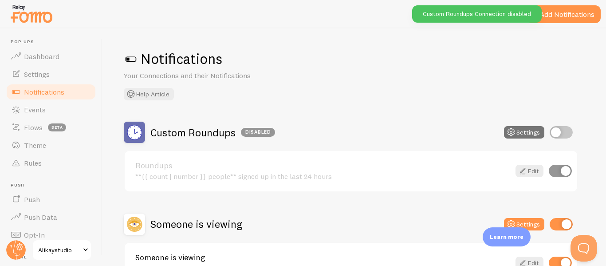 This screenshot has width=606, height=266. I want to click on h2: Custom Roundups, so click(213, 132).